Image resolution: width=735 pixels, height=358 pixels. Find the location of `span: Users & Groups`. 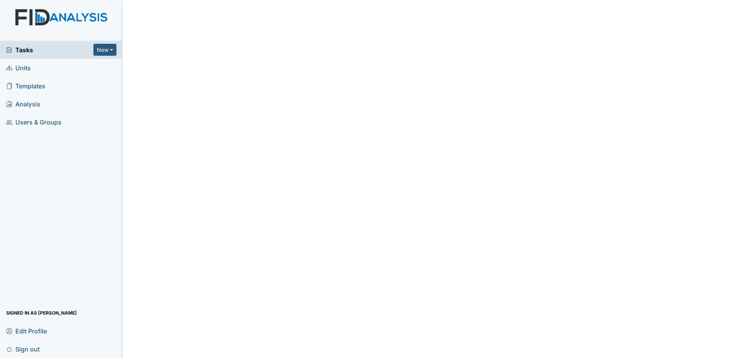

span: Users & Groups is located at coordinates (34, 122).